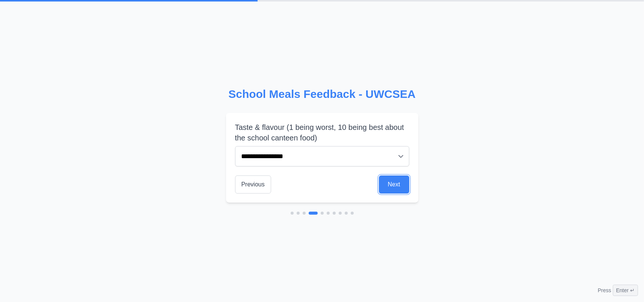 Image resolution: width=644 pixels, height=302 pixels. I want to click on span: Enter ↵, so click(625, 290).